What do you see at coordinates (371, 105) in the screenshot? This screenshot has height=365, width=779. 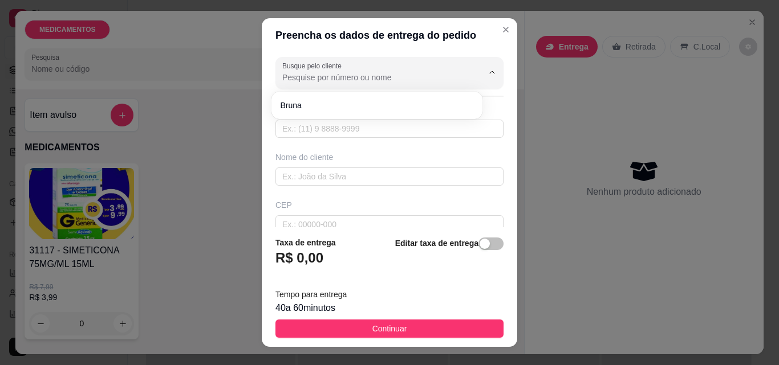 I see `span: Bruna` at bounding box center [371, 105].